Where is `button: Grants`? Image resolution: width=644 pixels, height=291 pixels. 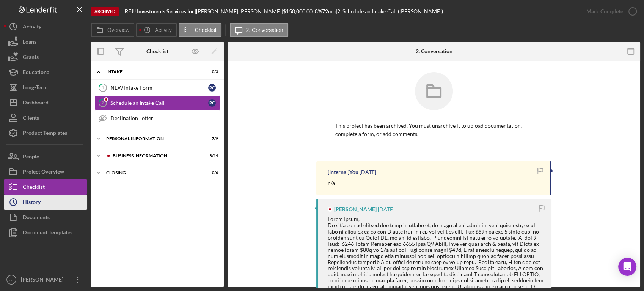
button: Grants is located at coordinates (45, 57).